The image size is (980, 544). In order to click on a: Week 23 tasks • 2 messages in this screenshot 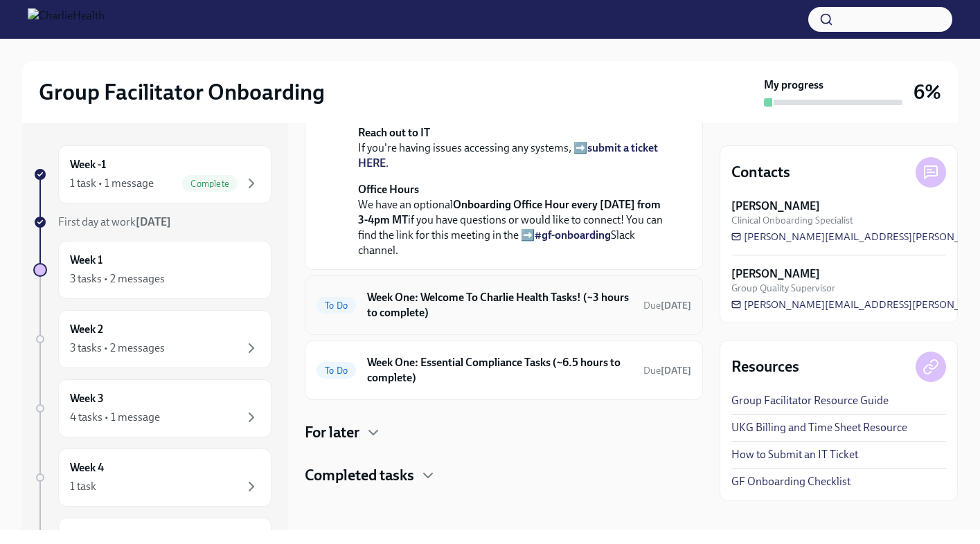, I will do `click(153, 339)`.